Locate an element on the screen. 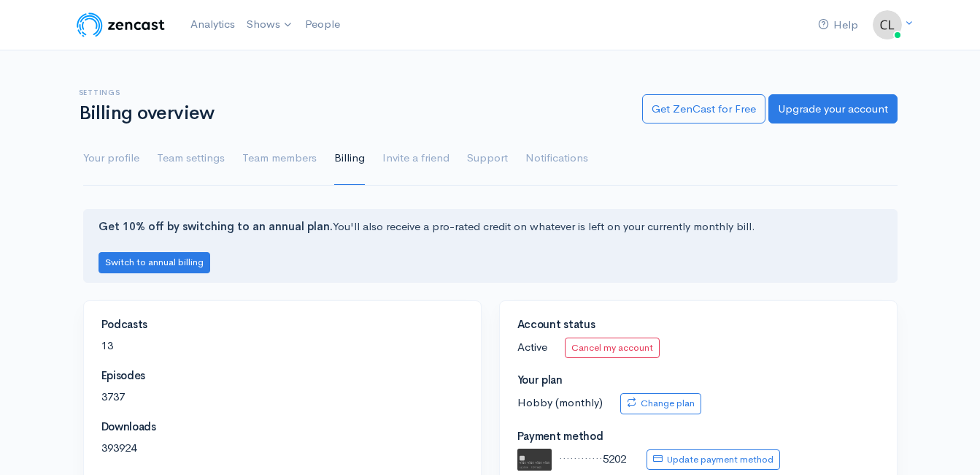 This screenshot has height=475, width=980. h1: Billing overview is located at coordinates (352, 113).